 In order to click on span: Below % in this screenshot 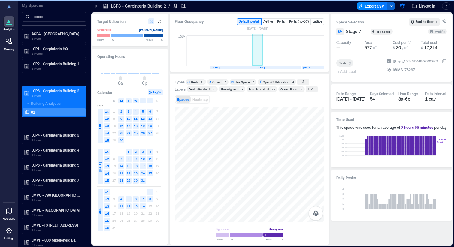, I will do `click(224, 240)`.